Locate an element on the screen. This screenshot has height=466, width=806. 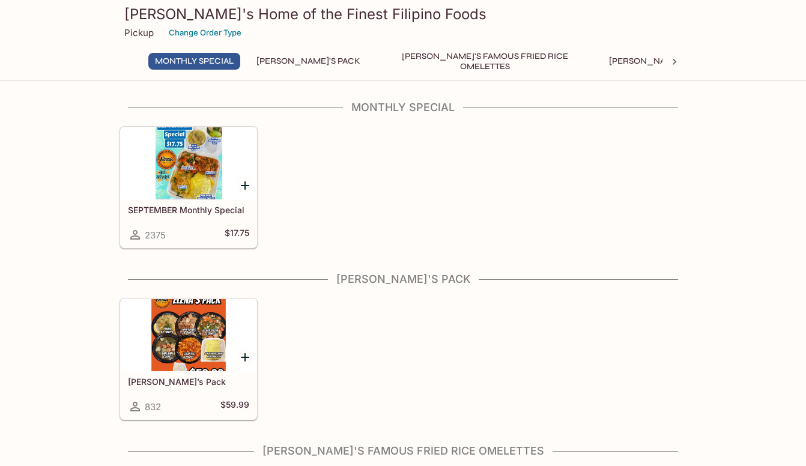
p: Pickup is located at coordinates (139, 32).